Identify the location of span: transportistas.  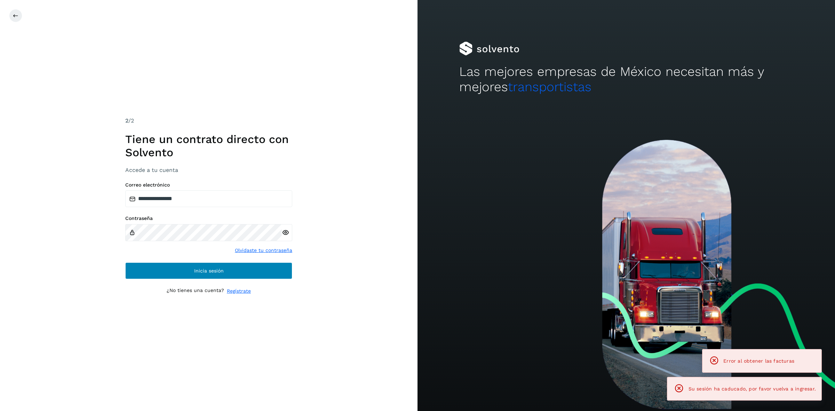
(550, 87).